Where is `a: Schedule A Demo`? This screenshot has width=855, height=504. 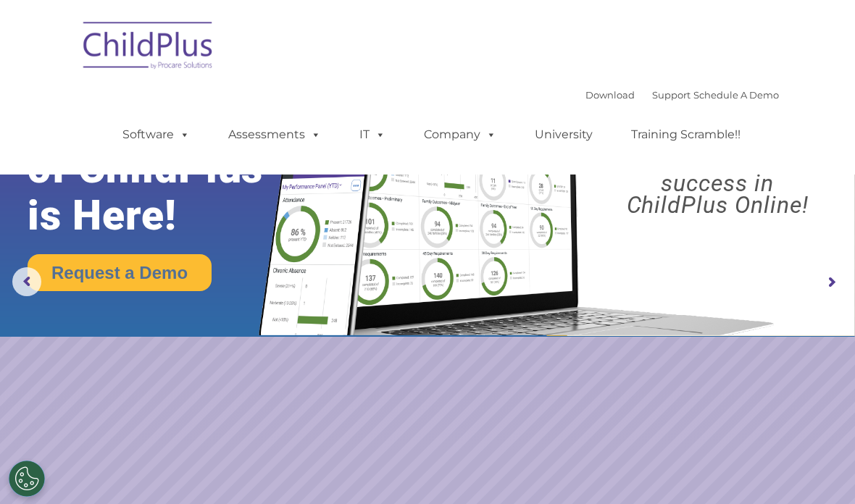
a: Schedule A Demo is located at coordinates (736, 94).